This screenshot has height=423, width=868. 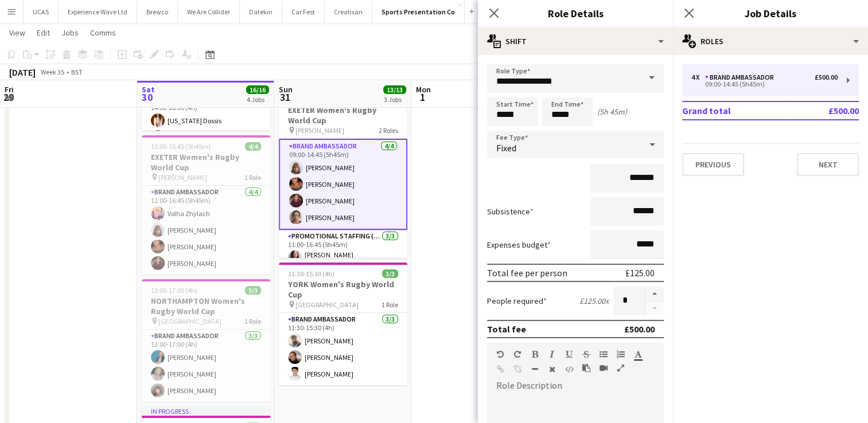 I want to click on h3: NORTHAMPTON Women's Rugby World Cup, so click(x=206, y=306).